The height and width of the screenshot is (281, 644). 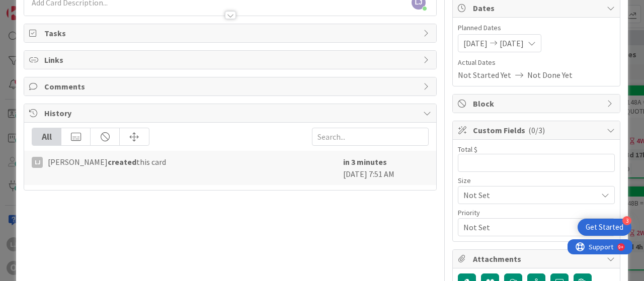 I want to click on span: Tasks, so click(x=231, y=33).